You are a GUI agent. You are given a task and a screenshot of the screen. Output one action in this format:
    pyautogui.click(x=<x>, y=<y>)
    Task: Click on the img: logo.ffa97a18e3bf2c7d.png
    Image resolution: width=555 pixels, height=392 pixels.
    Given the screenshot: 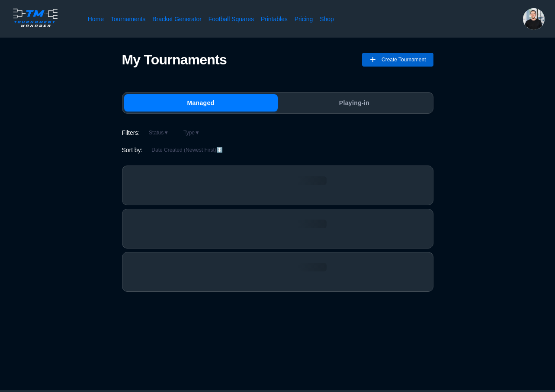 What is the action you would take?
    pyautogui.click(x=35, y=18)
    